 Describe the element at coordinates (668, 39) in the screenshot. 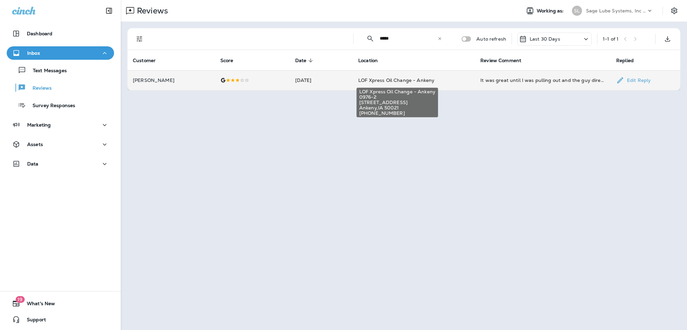

I see `button: Export as CSV` at that location.